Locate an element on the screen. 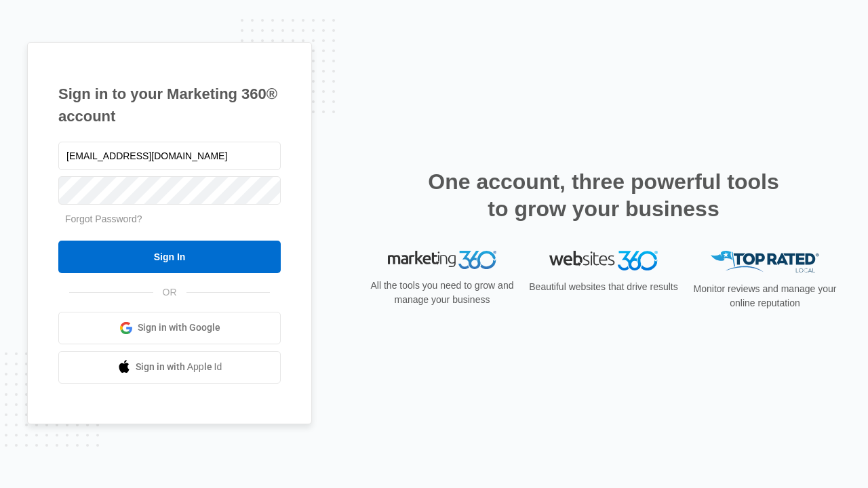 The image size is (868, 488). span: Sign in with Google is located at coordinates (179, 328).